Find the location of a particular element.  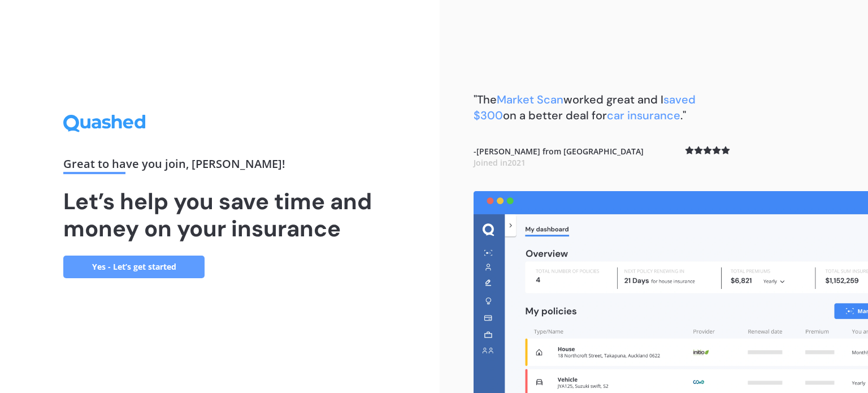

span: car insurance is located at coordinates (644, 115).